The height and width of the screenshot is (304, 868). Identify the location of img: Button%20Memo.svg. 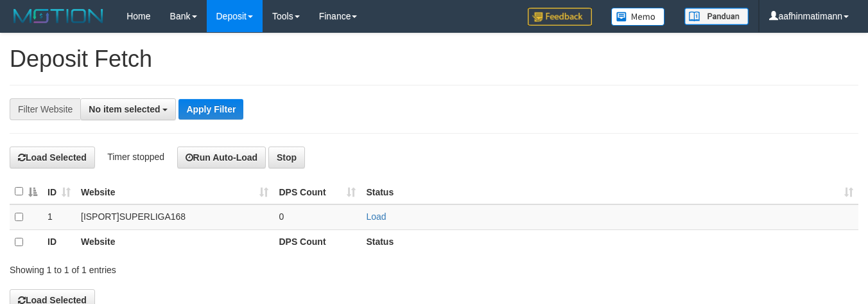
(639, 17).